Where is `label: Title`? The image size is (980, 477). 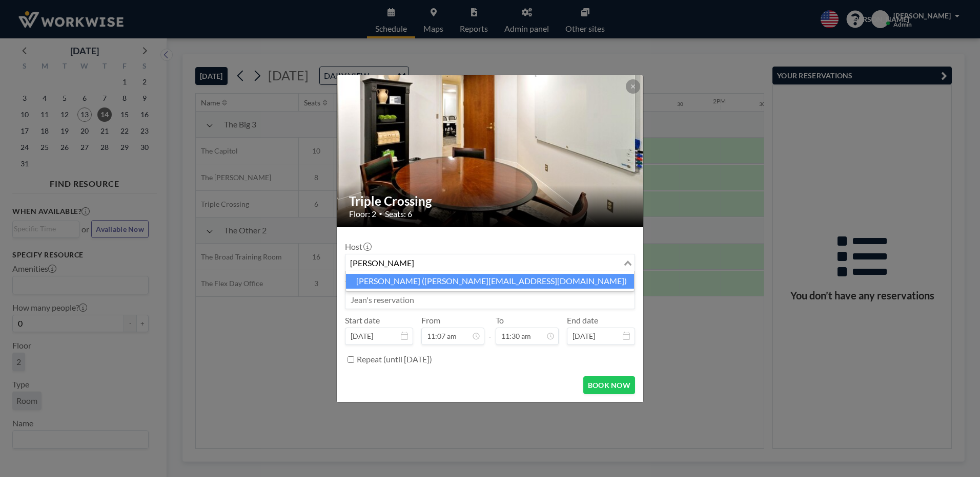 label: Title is located at coordinates (357, 284).